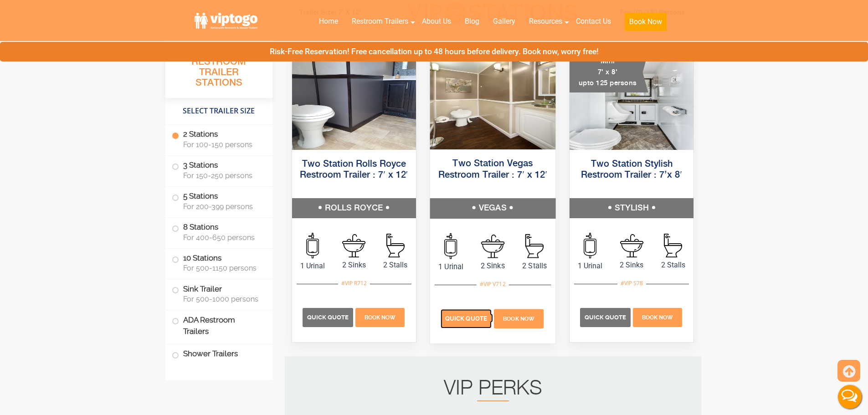 The height and width of the screenshot is (415, 868). I want to click on h4: Select Trailer Size, so click(219, 111).